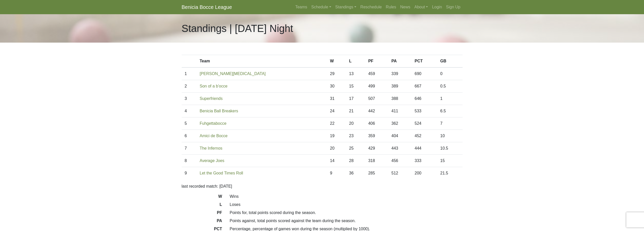  What do you see at coordinates (377, 136) in the screenshot?
I see `td: 359` at bounding box center [377, 136].